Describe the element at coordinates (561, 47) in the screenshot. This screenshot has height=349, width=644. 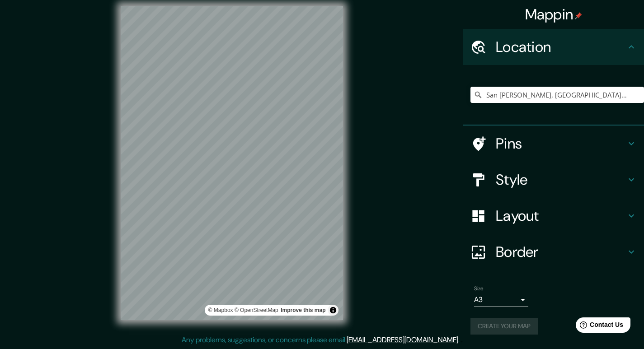
I see `h4: Location` at that location.